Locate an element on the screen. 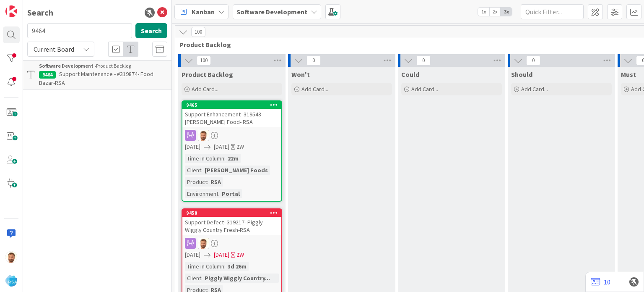 The height and width of the screenshot is (292, 644). span: 1x is located at coordinates (483, 11).